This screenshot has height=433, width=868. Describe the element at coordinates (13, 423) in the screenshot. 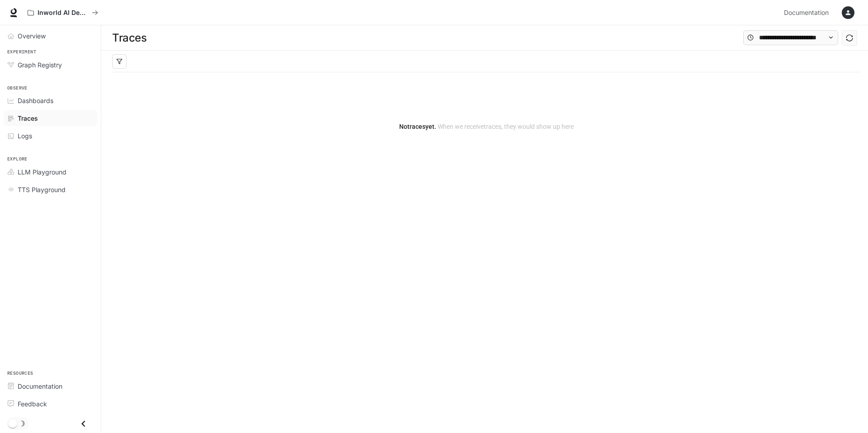

I see `span: Dark mode toggle` at that location.